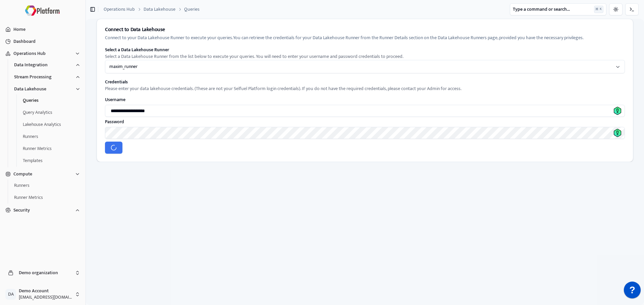 This screenshot has height=305, width=644. Describe the element at coordinates (45, 273) in the screenshot. I see `span: Demo organization` at that location.